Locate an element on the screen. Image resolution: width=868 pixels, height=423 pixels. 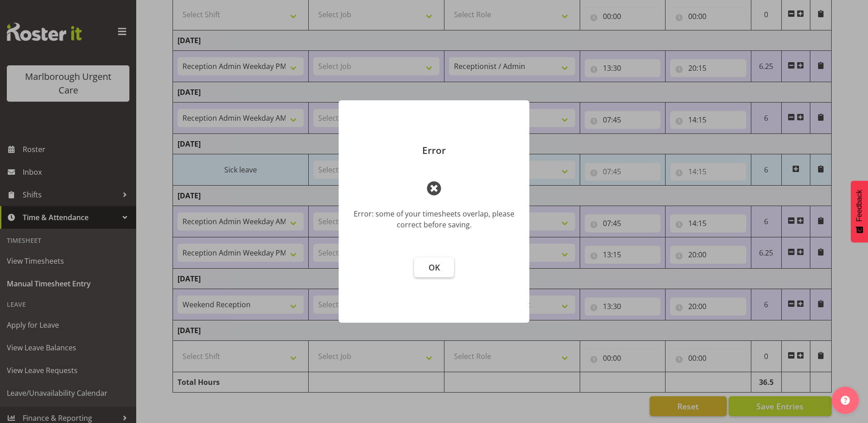
p: Error is located at coordinates (434, 150).